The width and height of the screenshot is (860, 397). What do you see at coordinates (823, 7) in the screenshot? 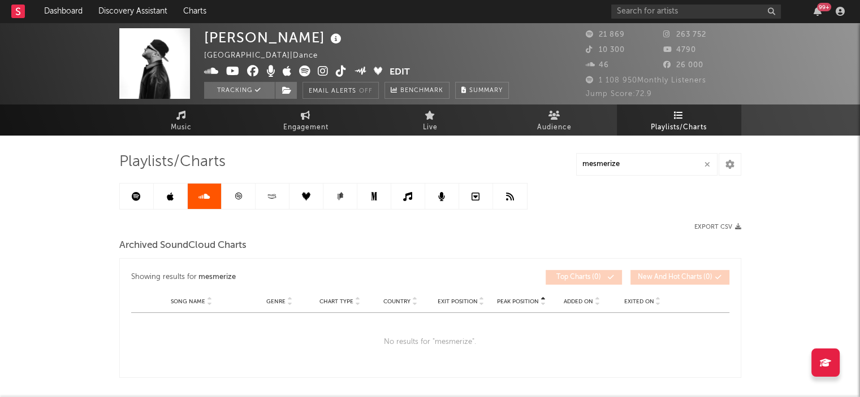
I see `div: 99 +` at bounding box center [823, 7].